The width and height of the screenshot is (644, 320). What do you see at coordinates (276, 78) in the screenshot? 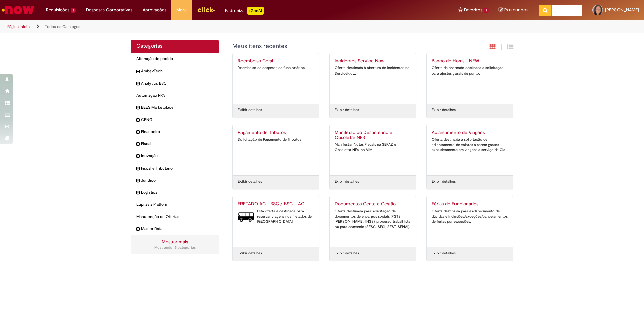
I see `a: Reembolso Geral Reembolso de despesas de funcionários` at bounding box center [276, 78].